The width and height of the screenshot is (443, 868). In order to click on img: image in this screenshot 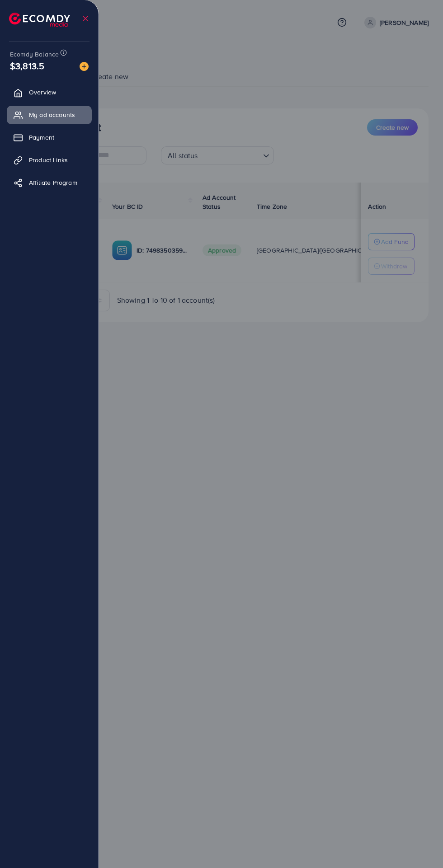, I will do `click(84, 66)`.